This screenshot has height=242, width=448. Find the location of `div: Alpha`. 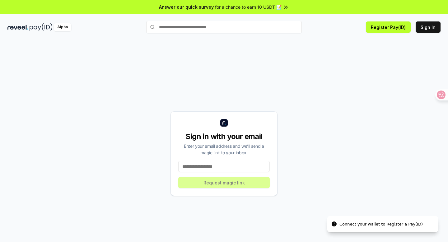

div: Alpha is located at coordinates (63, 27).